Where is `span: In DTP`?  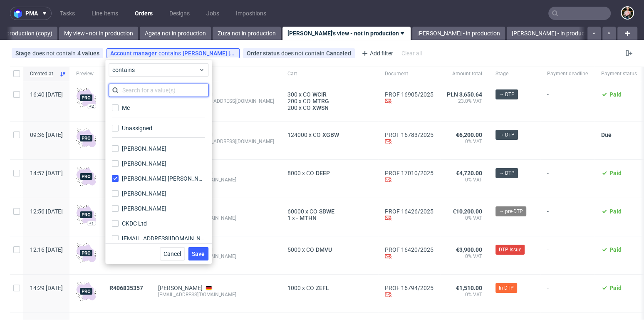 span: In DTP is located at coordinates (506, 288).